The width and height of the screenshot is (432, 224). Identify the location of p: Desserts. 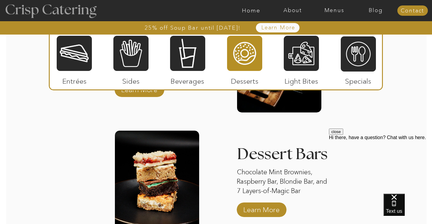
(245, 80).